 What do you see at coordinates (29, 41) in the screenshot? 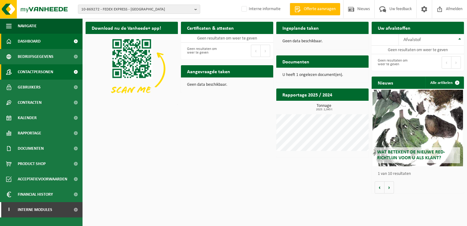
I see `span: Dashboard` at bounding box center [29, 41].